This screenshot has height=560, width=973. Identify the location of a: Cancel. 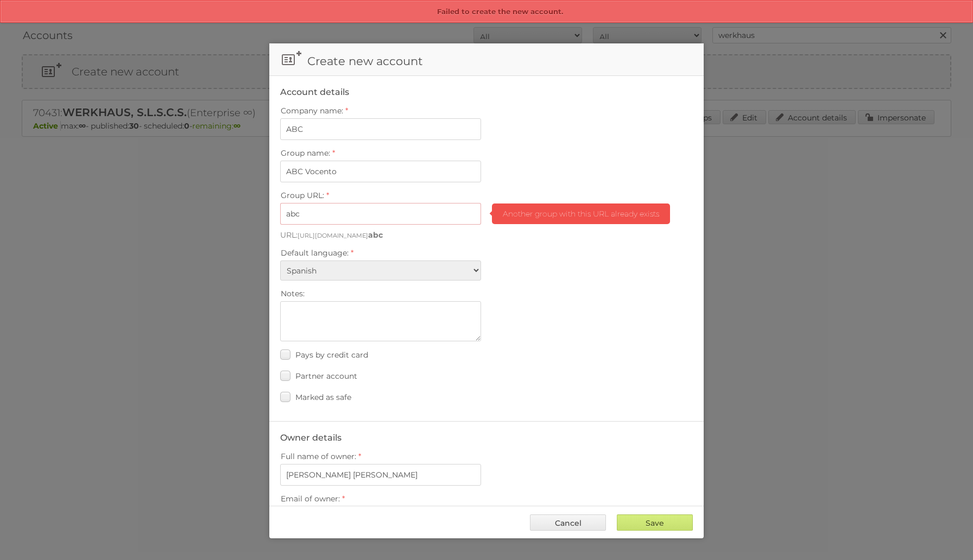
(568, 522).